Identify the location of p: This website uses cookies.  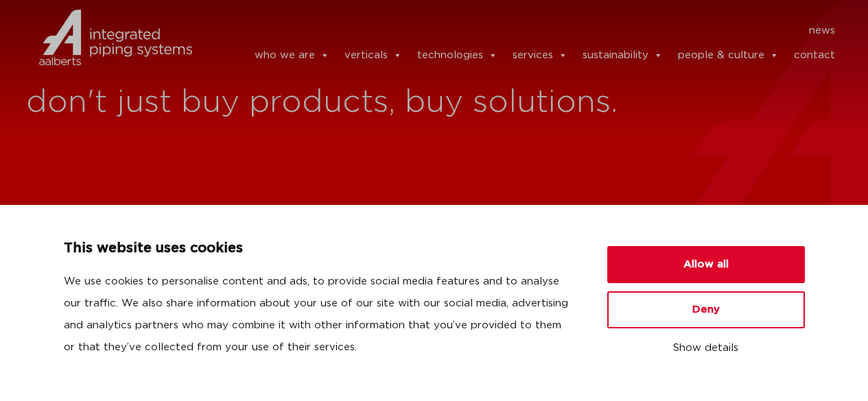
(319, 249).